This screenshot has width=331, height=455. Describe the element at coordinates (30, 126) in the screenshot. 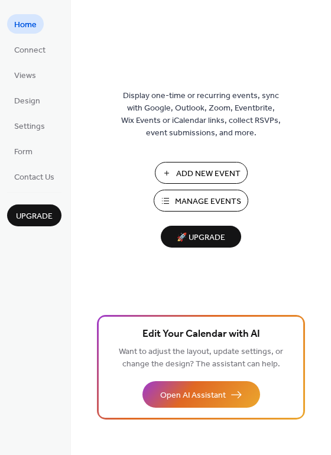

I see `span: Settings` at that location.